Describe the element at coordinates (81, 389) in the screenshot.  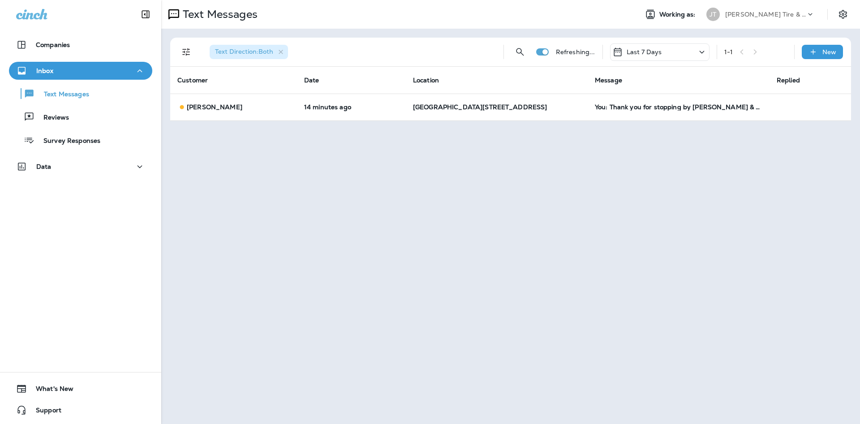
I see `button: What's New` at that location.